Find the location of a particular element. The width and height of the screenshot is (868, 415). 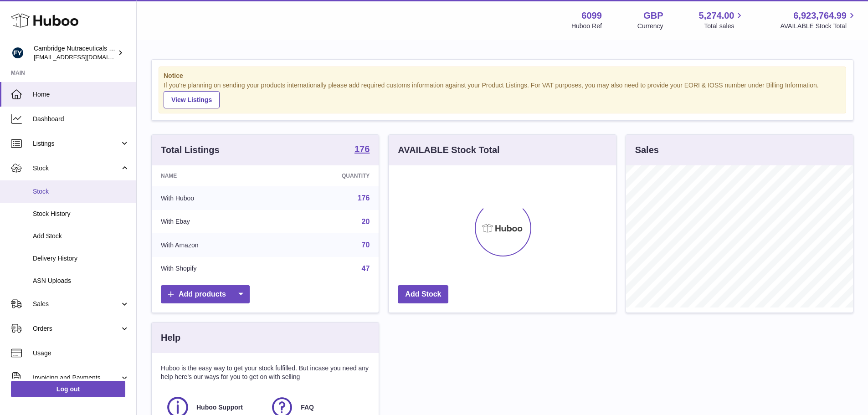

a: 6,923,764.99 AVAILABLE Stock Total is located at coordinates (818, 20).